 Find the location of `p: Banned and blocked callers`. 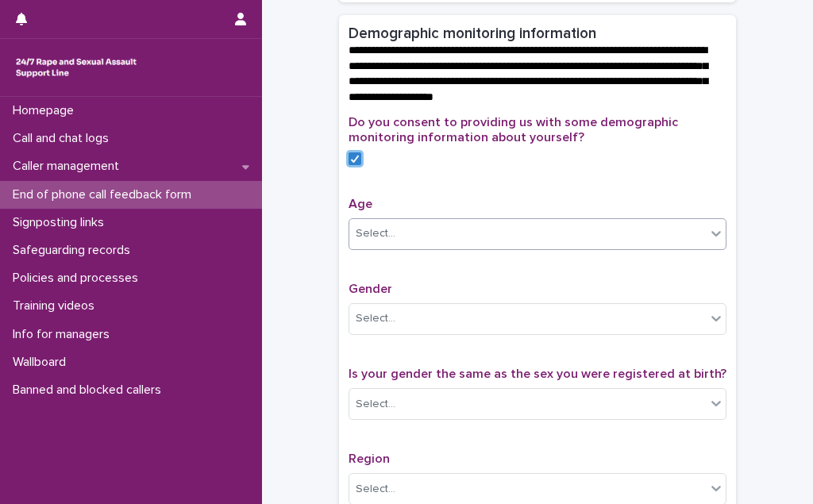

p: Banned and blocked callers is located at coordinates (90, 390).